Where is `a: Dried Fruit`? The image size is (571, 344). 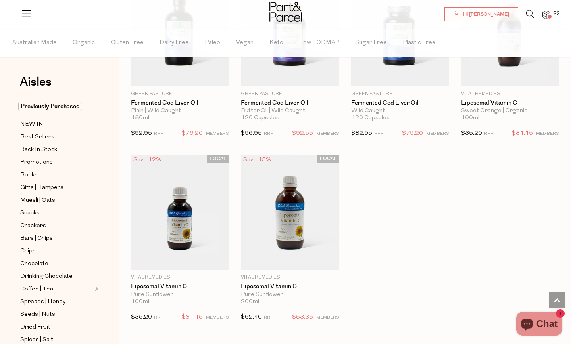
a: Dried Fruit is located at coordinates (56, 327).